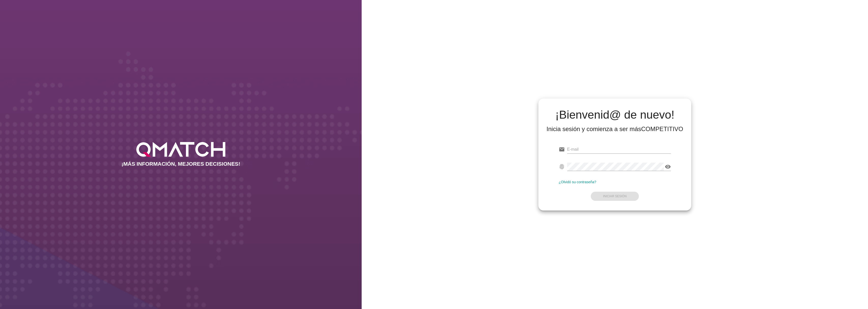  Describe the element at coordinates (562, 149) in the screenshot. I see `i: email` at that location.